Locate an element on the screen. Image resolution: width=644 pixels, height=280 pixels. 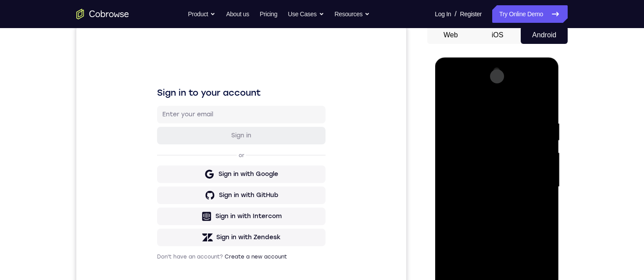
button: Sign in with Google is located at coordinates (165, 148).